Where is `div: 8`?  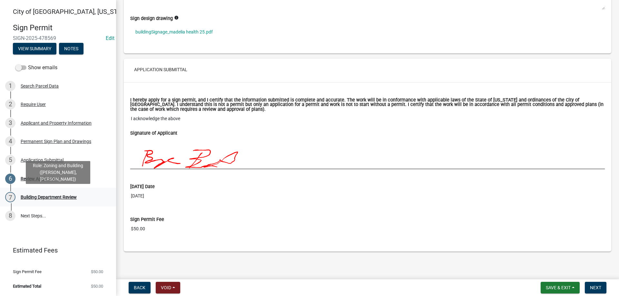
div: 8 is located at coordinates (10, 216).